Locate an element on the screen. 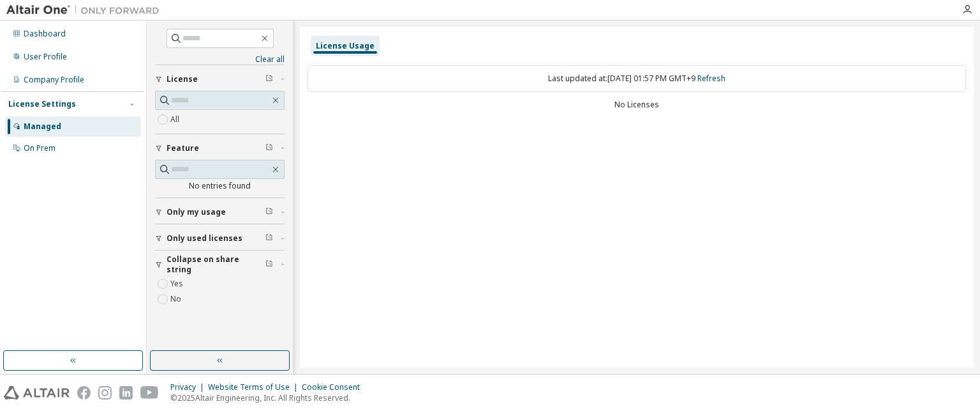  div: Privacy is located at coordinates (189, 387).